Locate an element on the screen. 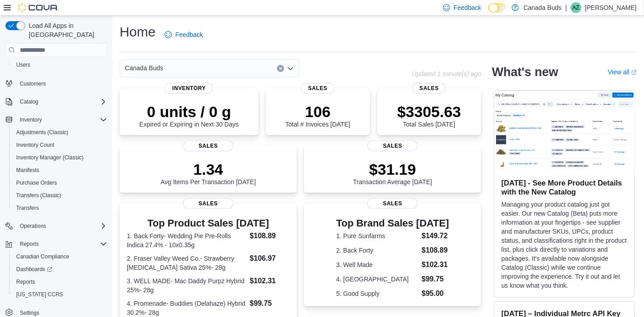 The height and width of the screenshot is (317, 644). dt: 3. Well Made is located at coordinates (377, 265).